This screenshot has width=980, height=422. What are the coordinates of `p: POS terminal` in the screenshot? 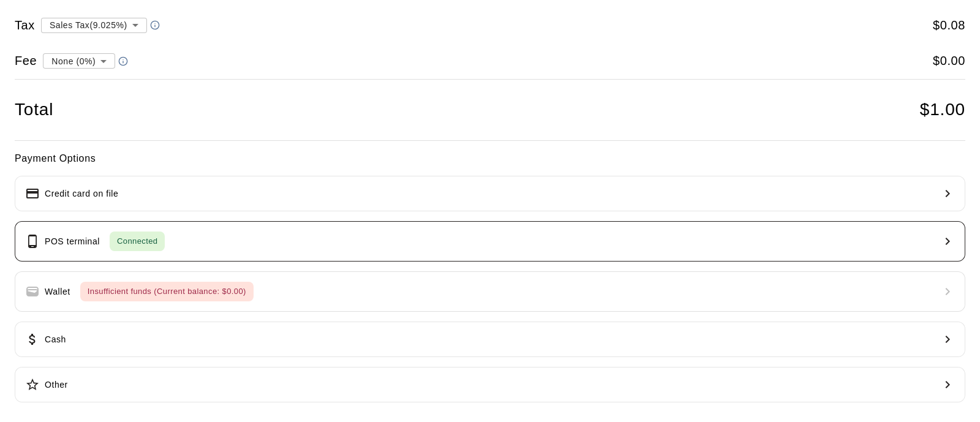 It's located at (72, 241).